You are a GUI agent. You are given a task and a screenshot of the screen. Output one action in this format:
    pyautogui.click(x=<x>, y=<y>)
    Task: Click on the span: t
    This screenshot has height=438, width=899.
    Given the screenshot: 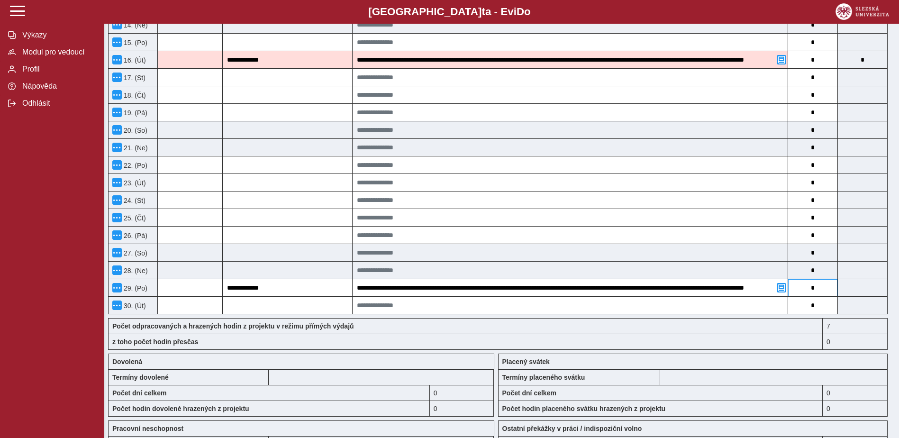 What is the action you would take?
    pyautogui.click(x=483, y=11)
    